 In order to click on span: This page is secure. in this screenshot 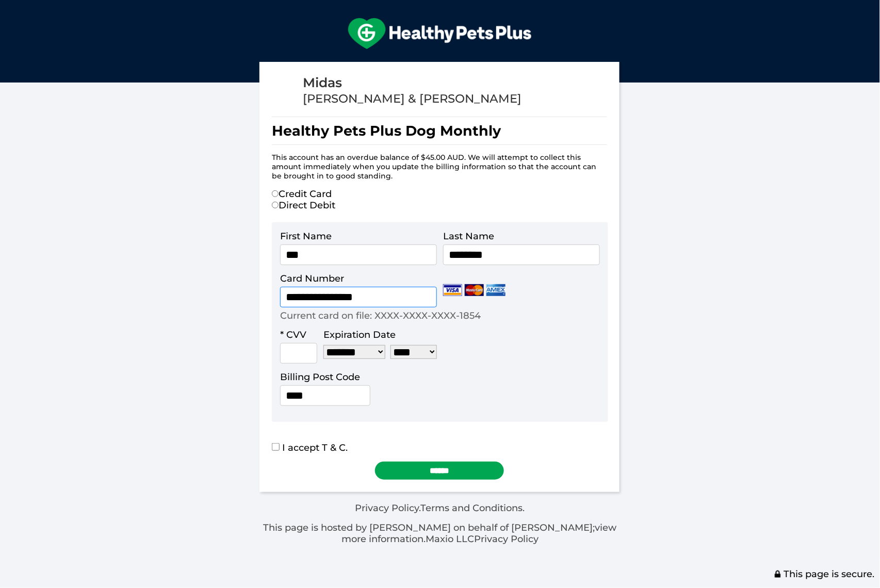, I will do `click(824, 574)`.